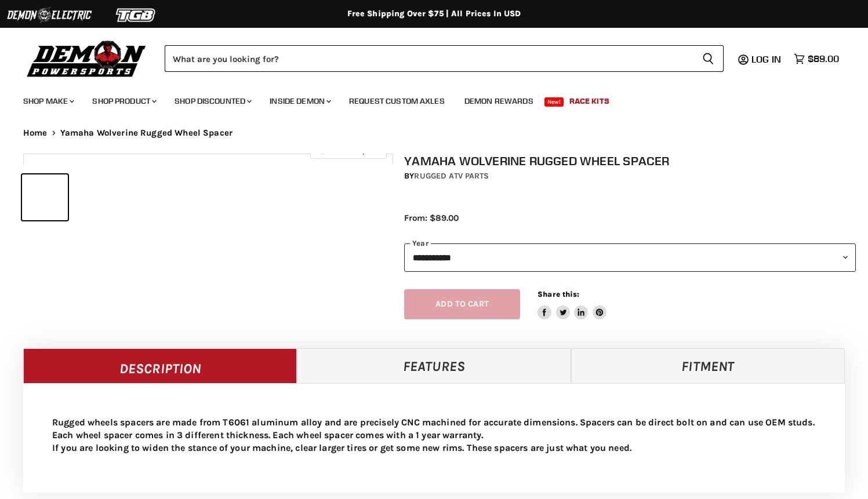 The image size is (868, 499). Describe the element at coordinates (87, 58) in the screenshot. I see `img: Demon Powersports` at that location.